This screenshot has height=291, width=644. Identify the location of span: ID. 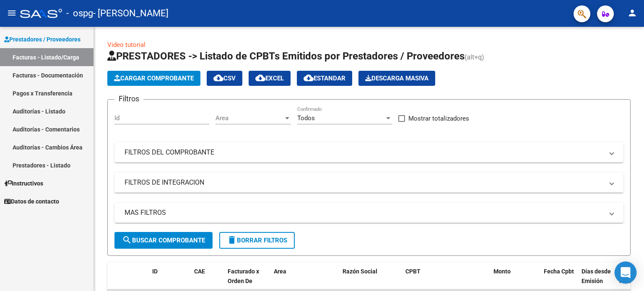
(155, 271).